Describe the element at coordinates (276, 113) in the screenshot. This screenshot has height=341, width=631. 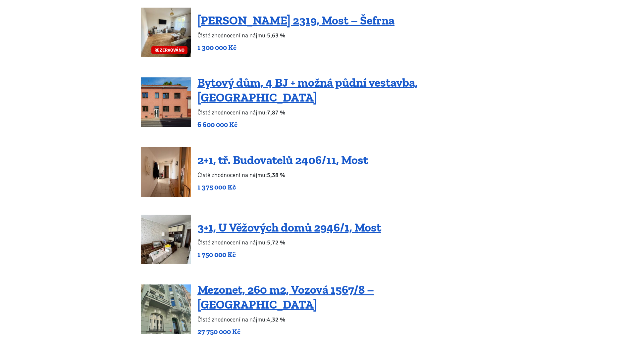
I see `b: 7,87 %` at that location.